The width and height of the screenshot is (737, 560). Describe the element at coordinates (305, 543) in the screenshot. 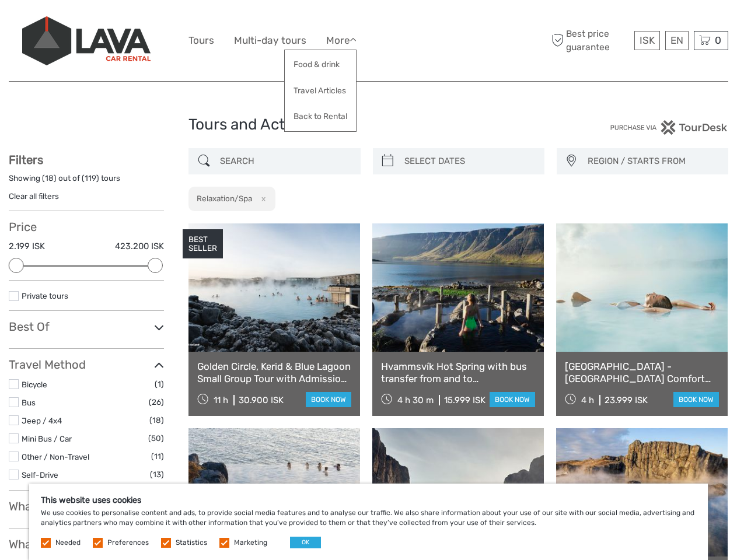

I see `button: OK` at that location.